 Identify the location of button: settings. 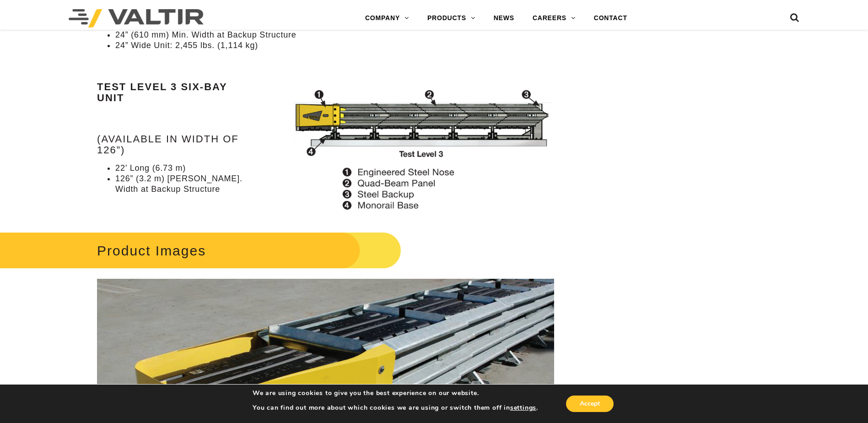
(523, 408).